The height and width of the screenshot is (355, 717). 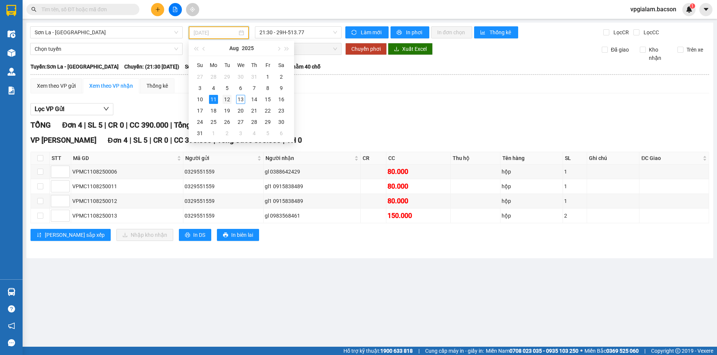 I want to click on div: 4, so click(x=254, y=133).